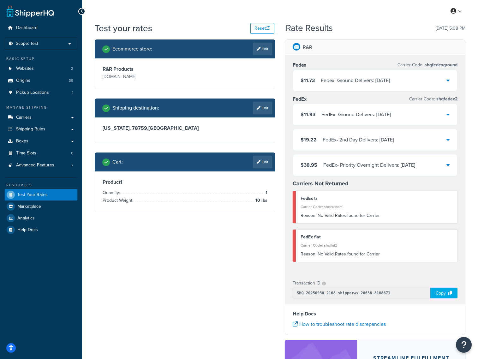 The image size is (478, 359). Describe the element at coordinates (27, 44) in the screenshot. I see `span: Scope: Test` at that location.